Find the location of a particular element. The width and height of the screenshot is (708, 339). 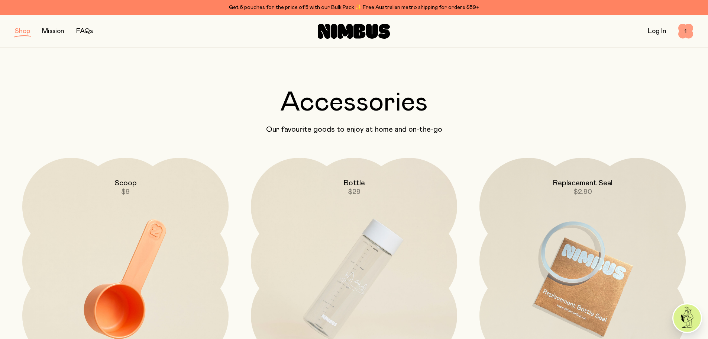

span: 1 is located at coordinates (686, 31).